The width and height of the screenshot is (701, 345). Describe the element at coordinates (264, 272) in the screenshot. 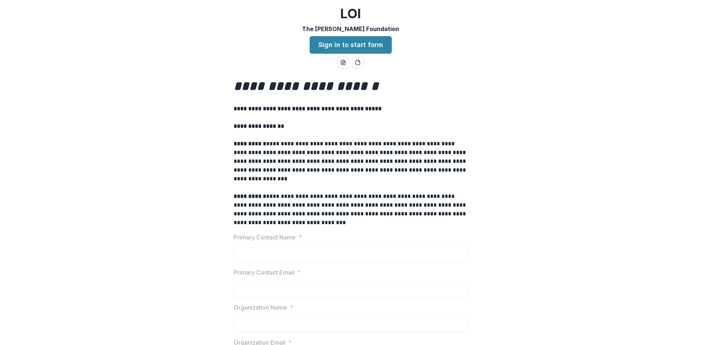

I see `p: Primary Contact Email` at that location.